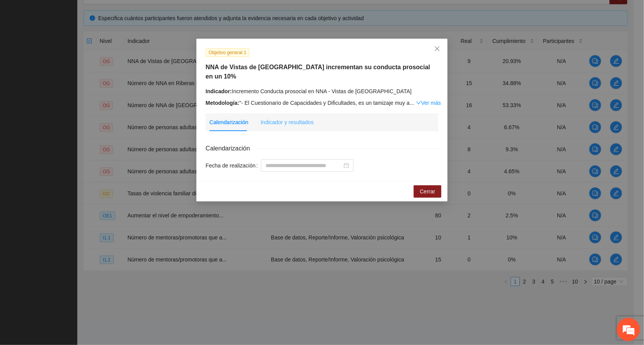 This screenshot has height=345, width=644. Describe the element at coordinates (136, 13) in the screenshot. I see `div: Minimizar ventana de chat en vivo` at that location.